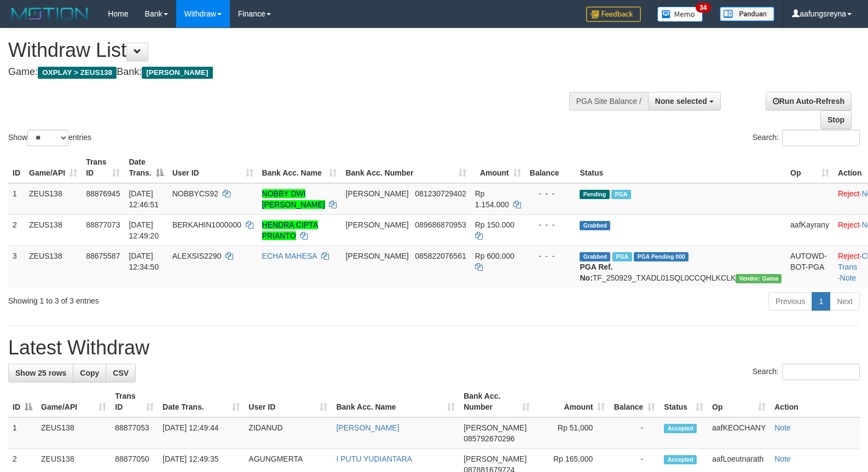 The width and height of the screenshot is (868, 472). What do you see at coordinates (821, 302) in the screenshot?
I see `a: 1` at bounding box center [821, 302].